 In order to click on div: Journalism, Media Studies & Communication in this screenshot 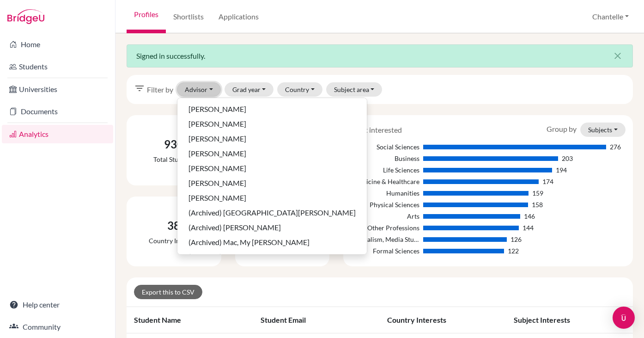, I will do `click(385, 239)`.